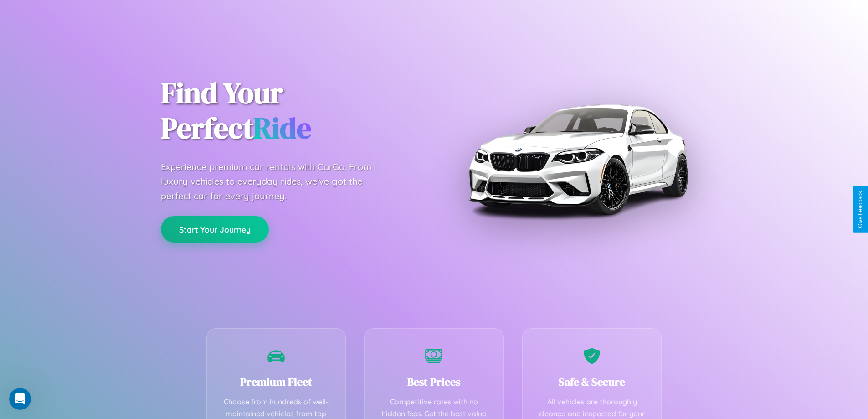 The height and width of the screenshot is (419, 868). Describe the element at coordinates (215, 229) in the screenshot. I see `button: Start Your Journey` at that location.